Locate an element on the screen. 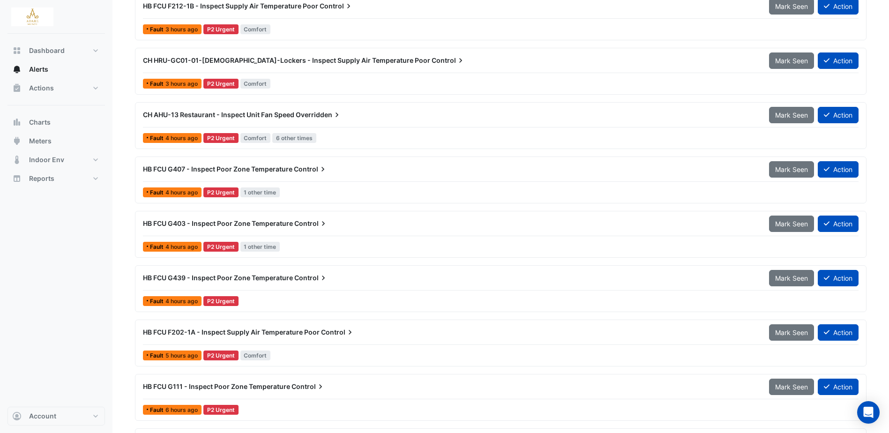 The image size is (889, 433). span: Tue 09-Sep-2025 10:30 IST is located at coordinates (181, 410).